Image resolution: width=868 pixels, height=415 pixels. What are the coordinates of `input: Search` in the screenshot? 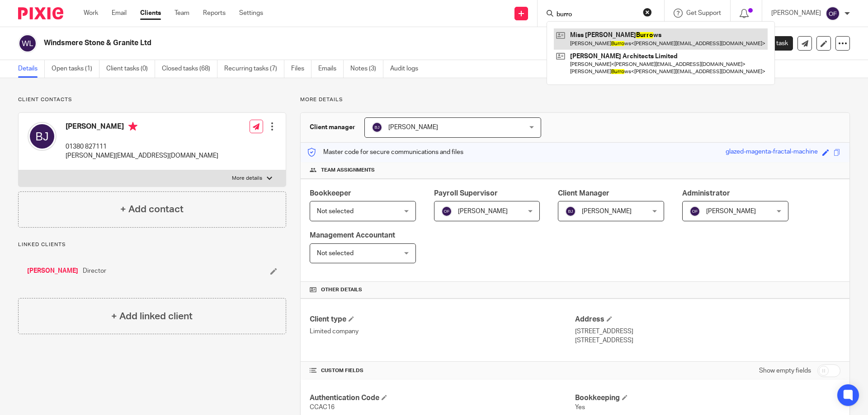 It's located at (596, 15).